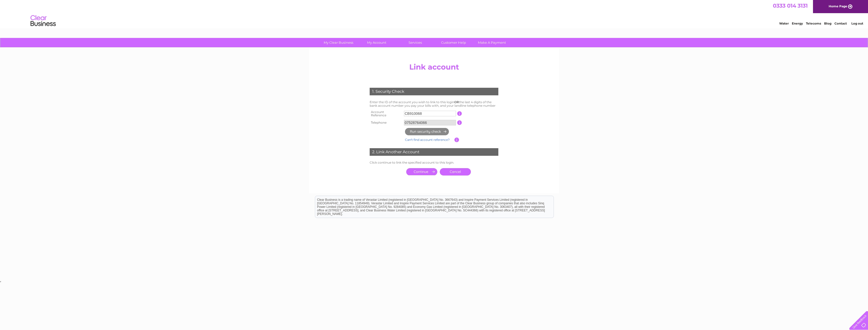  Describe the element at coordinates (492, 42) in the screenshot. I see `a: Make A Payment` at that location.